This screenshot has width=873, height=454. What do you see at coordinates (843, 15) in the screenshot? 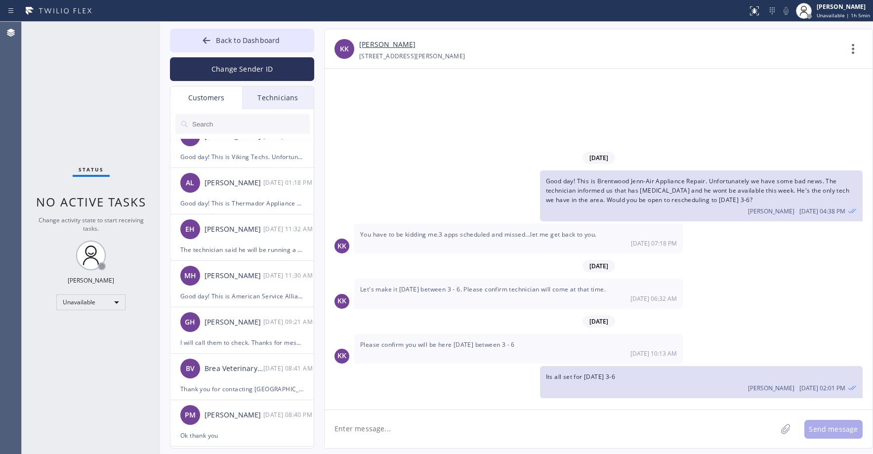
I see `span: Unavailable | 1h 5min` at bounding box center [843, 15].